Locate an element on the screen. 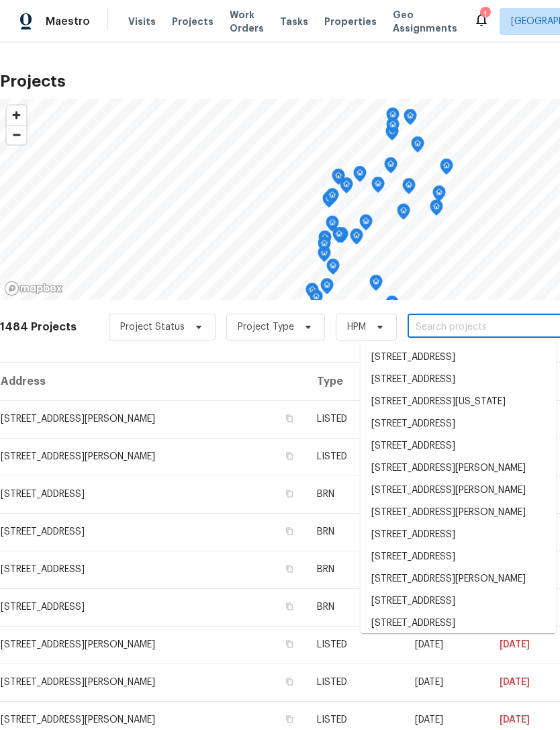 This screenshot has height=730, width=560. div: 1 is located at coordinates (485, 15).